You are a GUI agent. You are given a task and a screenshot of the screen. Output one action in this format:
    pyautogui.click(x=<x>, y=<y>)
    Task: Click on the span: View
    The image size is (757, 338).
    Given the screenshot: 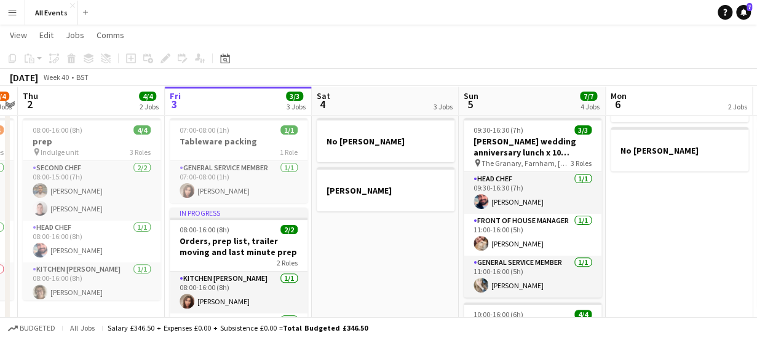 What is the action you would take?
    pyautogui.click(x=18, y=35)
    